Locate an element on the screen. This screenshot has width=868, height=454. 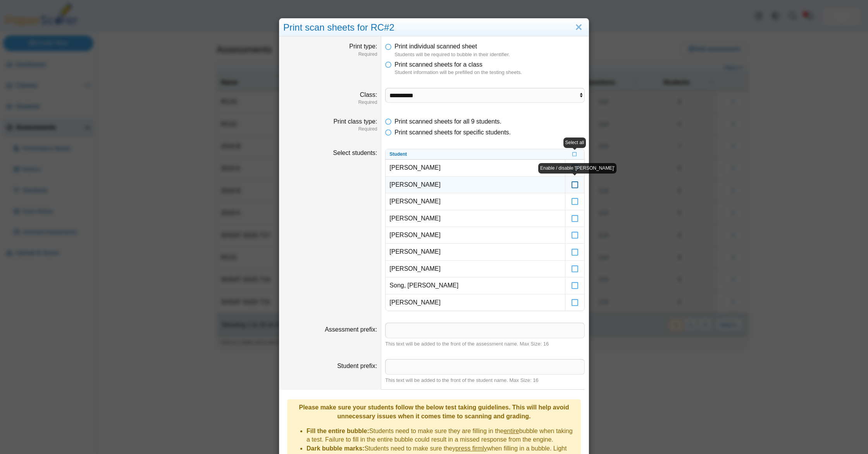
label: Class is located at coordinates (368, 94).